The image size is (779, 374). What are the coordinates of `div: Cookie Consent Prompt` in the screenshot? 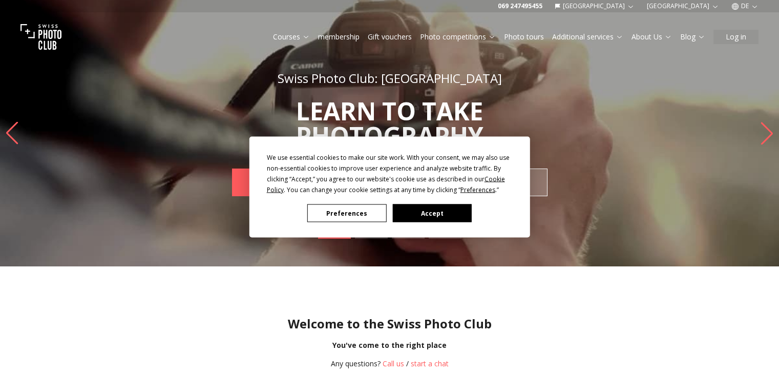 It's located at (389, 187).